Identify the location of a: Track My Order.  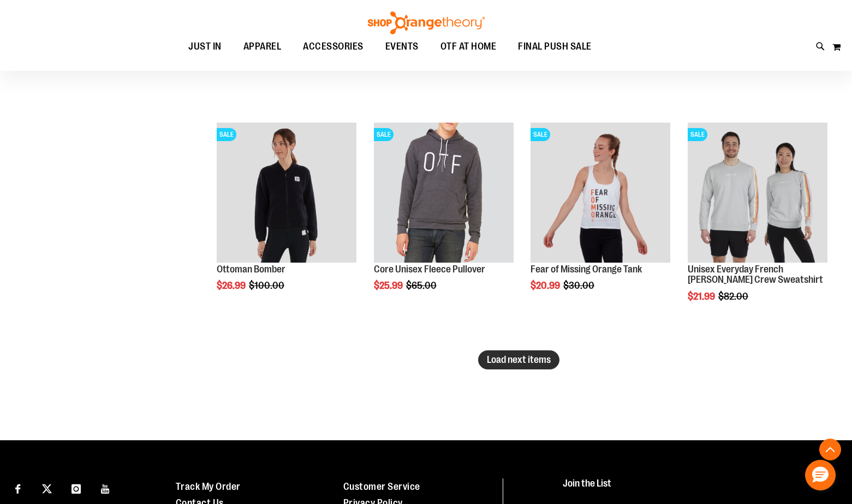
(208, 487).